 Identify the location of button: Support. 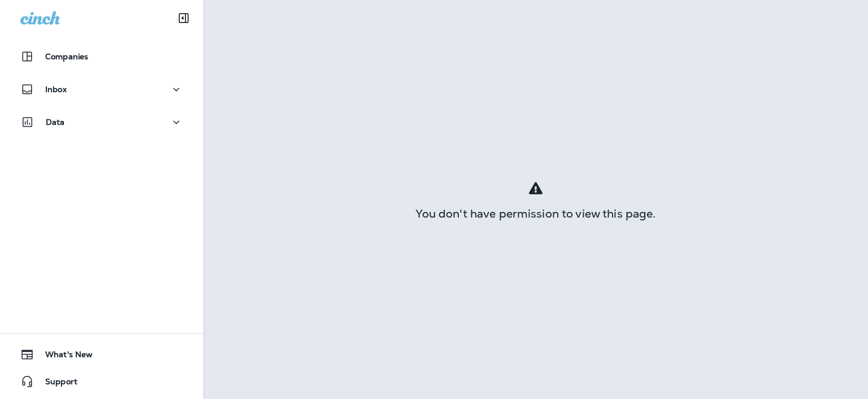
(102, 382).